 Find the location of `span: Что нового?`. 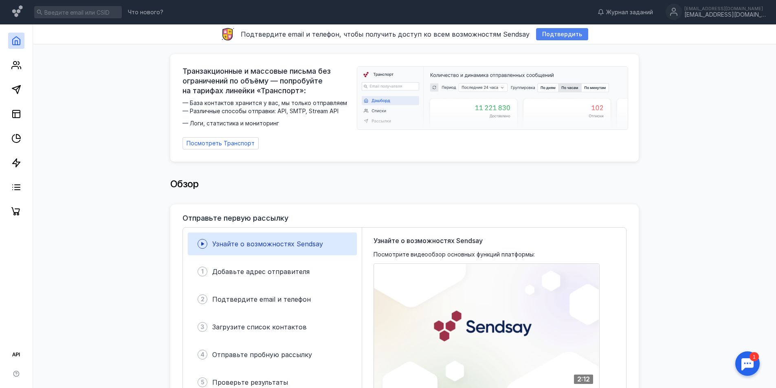

span: Что нового? is located at coordinates (145, 12).